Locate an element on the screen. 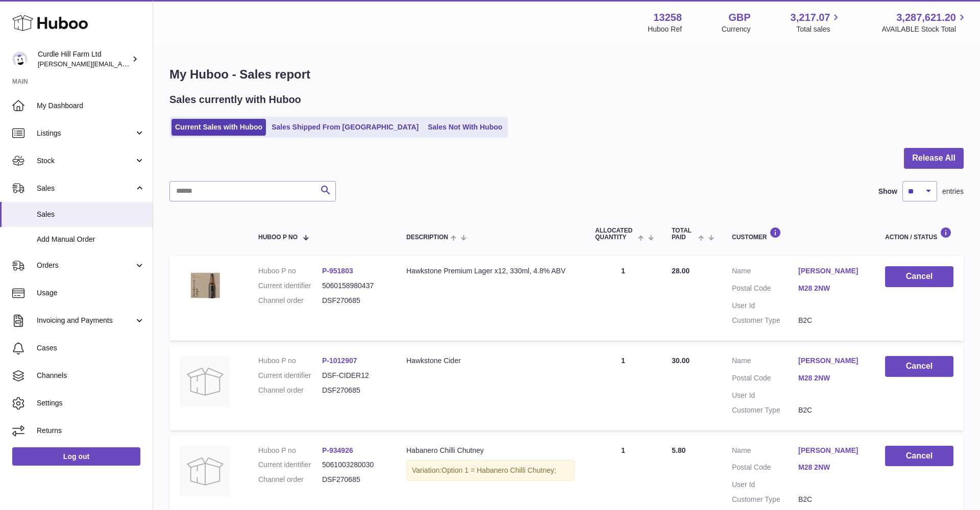 The image size is (980, 510). span: Invoicing and Payments is located at coordinates (85, 320).